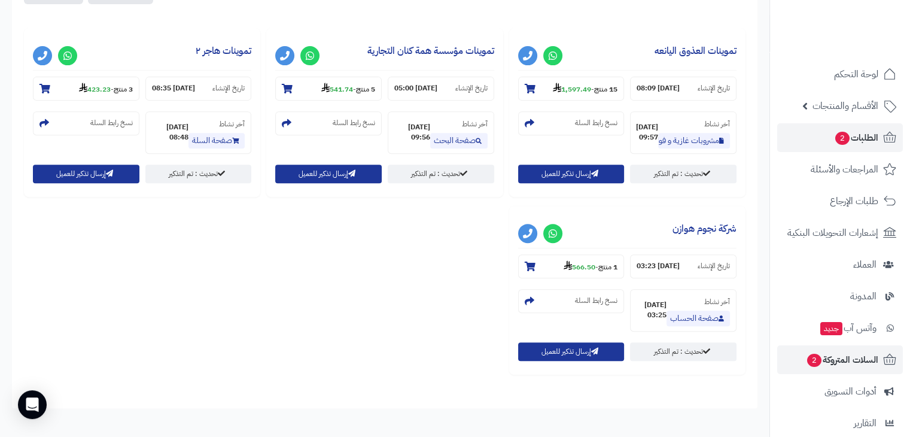  What do you see at coordinates (86, 89) in the screenshot?
I see `section: 3 منتج-423.23` at bounding box center [86, 89].